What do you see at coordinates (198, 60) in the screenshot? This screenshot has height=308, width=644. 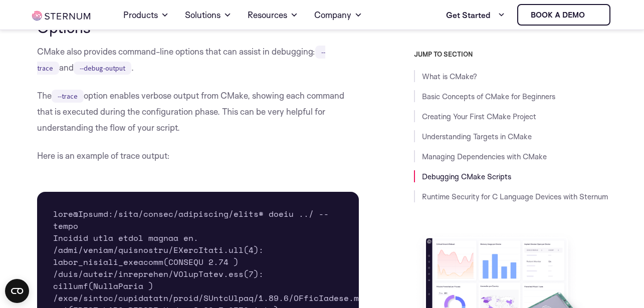 I see `p: CMake also provides command-line options that can assist in debugging: and .` at bounding box center [198, 60].